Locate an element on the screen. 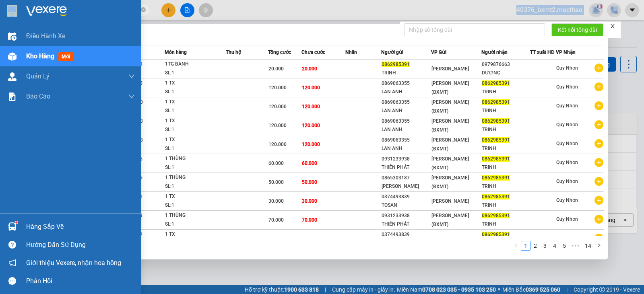  a: 5 is located at coordinates (564, 246).